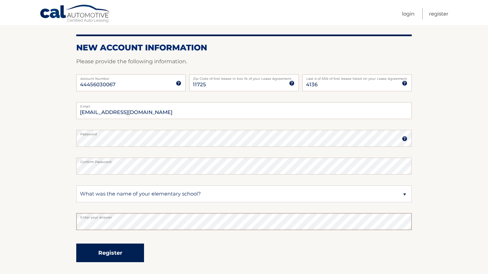 This screenshot has width=488, height=274. I want to click on a: Cal Automotive, so click(75, 14).